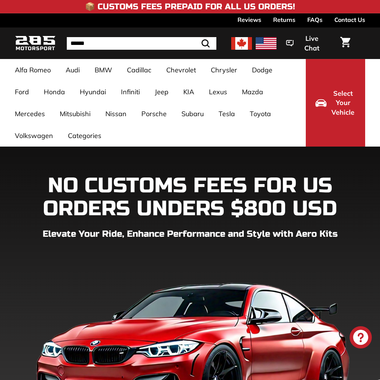 This screenshot has width=380, height=380. I want to click on a: Tesla, so click(227, 113).